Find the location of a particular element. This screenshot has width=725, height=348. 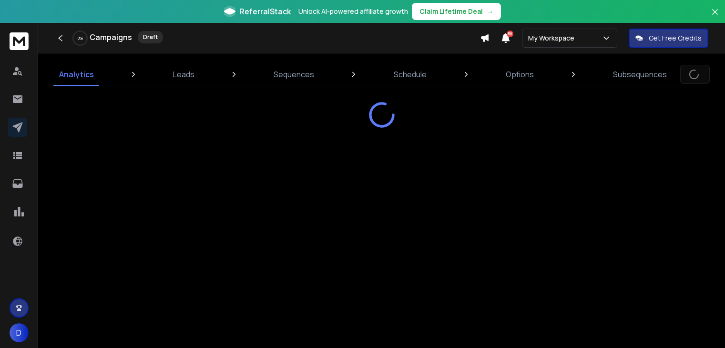

p: 0 % is located at coordinates (80, 38).